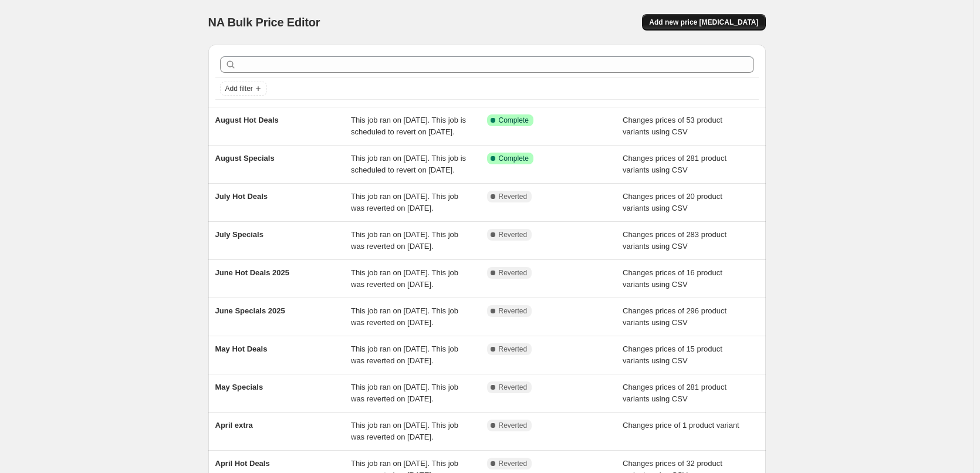  I want to click on span: Changes prices of 283 product variants using CSV, so click(674, 240).